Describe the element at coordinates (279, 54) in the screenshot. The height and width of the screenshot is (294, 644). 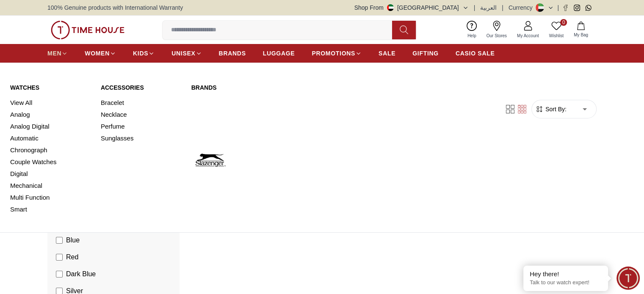
I see `a: LUGGAGE` at that location.